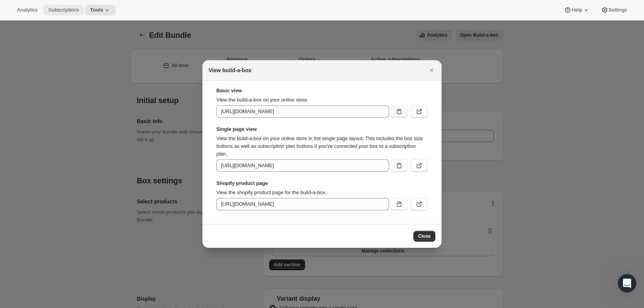 This screenshot has width=644, height=308. I want to click on strong: Basic view, so click(322, 91).